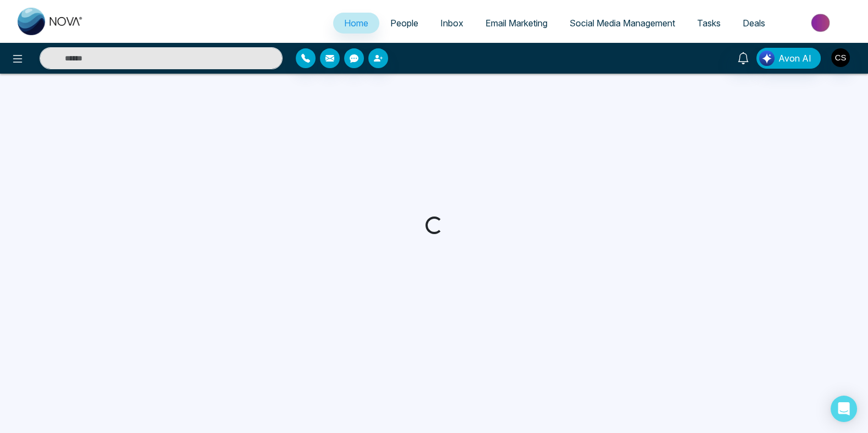 Image resolution: width=868 pixels, height=433 pixels. Describe the element at coordinates (753, 23) in the screenshot. I see `span: Deals` at that location.